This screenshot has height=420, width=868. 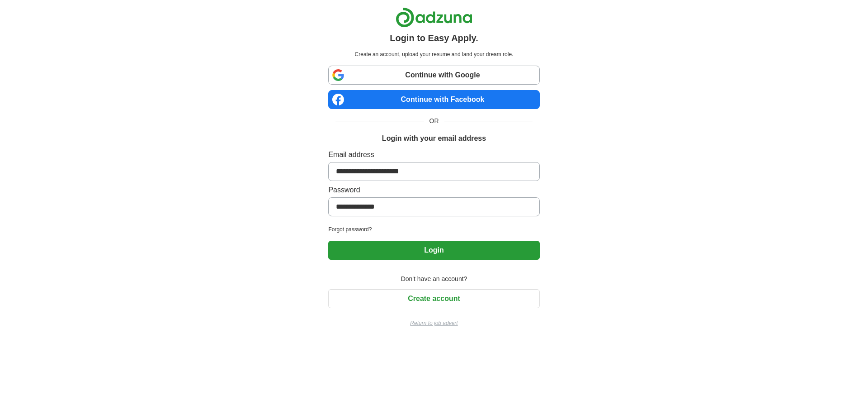 What do you see at coordinates (434, 139) in the screenshot?
I see `h1: Login with your email address` at bounding box center [434, 139].